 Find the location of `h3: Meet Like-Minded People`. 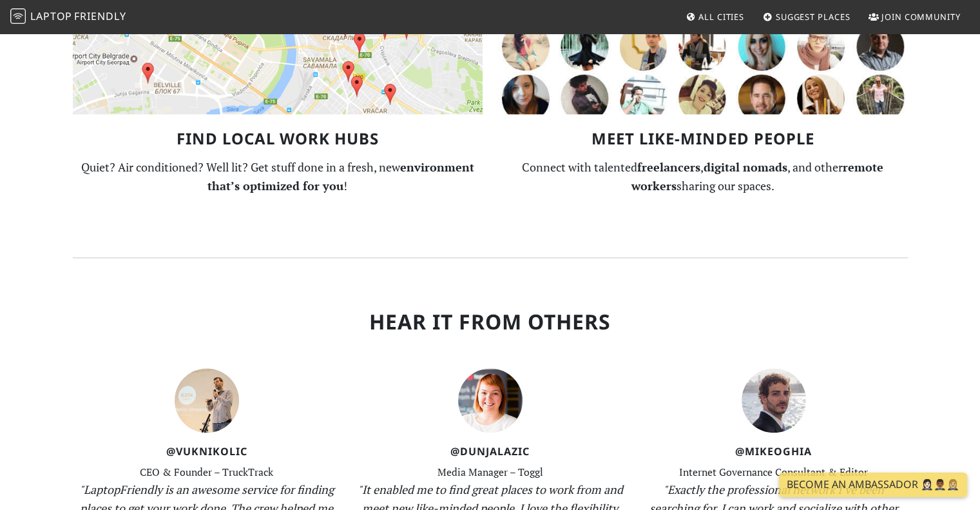

h3: Meet Like-Minded People is located at coordinates (703, 139).